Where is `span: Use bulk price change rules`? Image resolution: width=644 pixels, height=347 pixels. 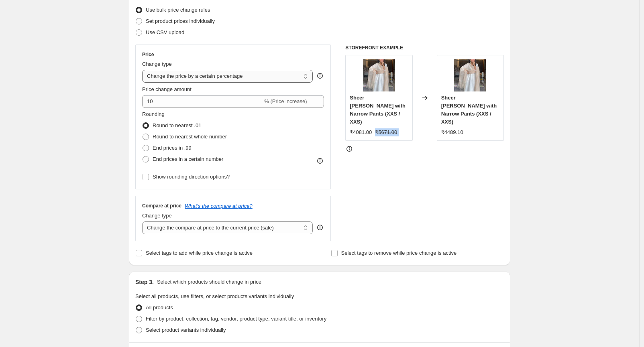 span: Use bulk price change rules is located at coordinates (178, 10).